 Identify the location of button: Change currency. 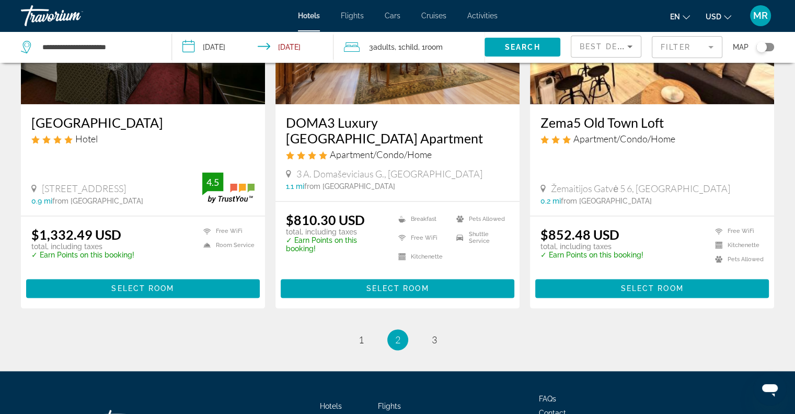
(718, 16).